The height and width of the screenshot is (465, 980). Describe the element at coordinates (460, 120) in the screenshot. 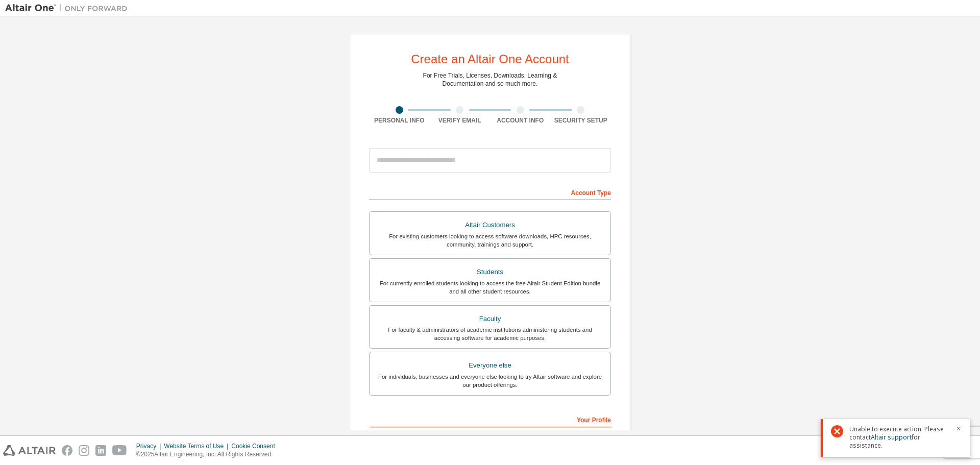

I see `div: Verify Email` at that location.